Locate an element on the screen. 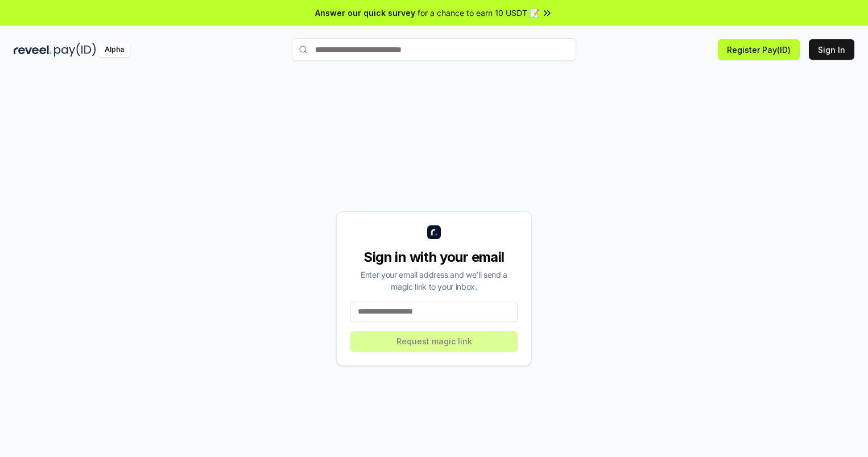  button: Register Pay(ID) is located at coordinates (759, 50).